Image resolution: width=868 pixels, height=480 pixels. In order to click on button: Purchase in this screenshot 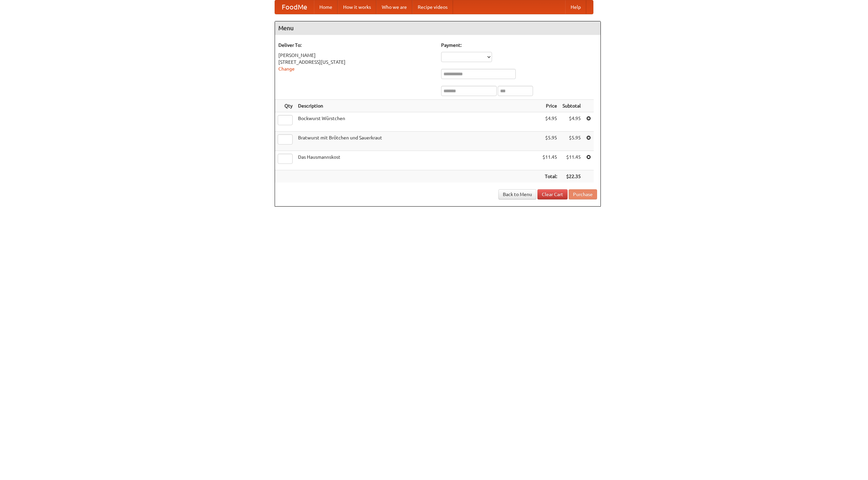, I will do `click(583, 194)`.